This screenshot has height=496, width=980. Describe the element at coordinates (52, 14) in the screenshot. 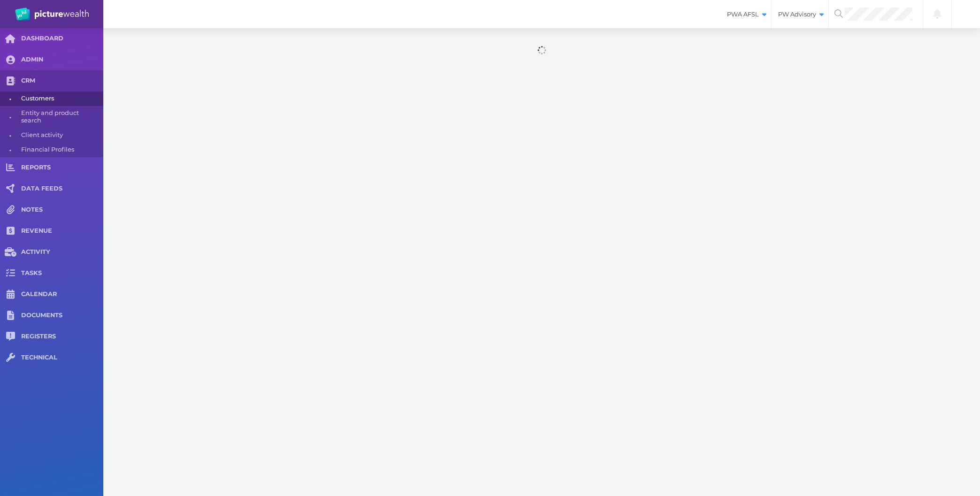

I see `img: PW` at that location.